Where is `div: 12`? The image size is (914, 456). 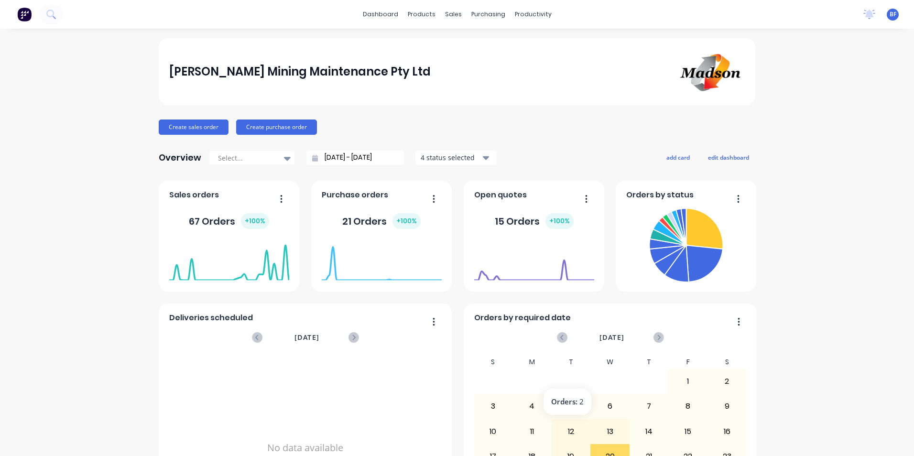 div: 12 is located at coordinates (571, 432).